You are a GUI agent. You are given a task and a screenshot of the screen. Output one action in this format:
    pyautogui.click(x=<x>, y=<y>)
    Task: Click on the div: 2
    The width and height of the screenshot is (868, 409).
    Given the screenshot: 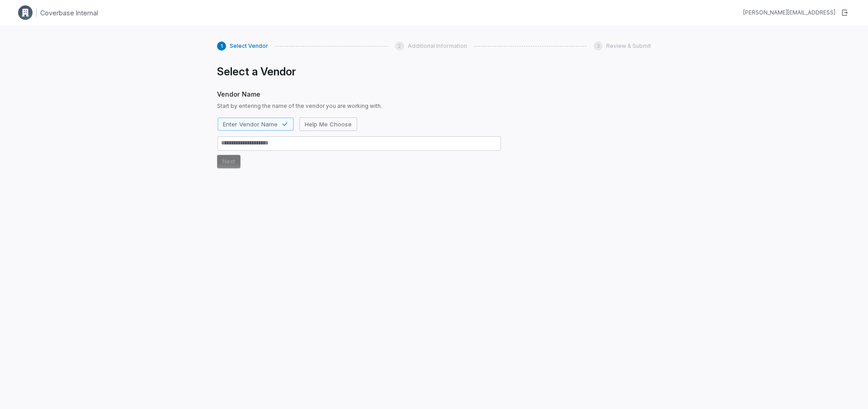 What is the action you would take?
    pyautogui.click(x=400, y=46)
    